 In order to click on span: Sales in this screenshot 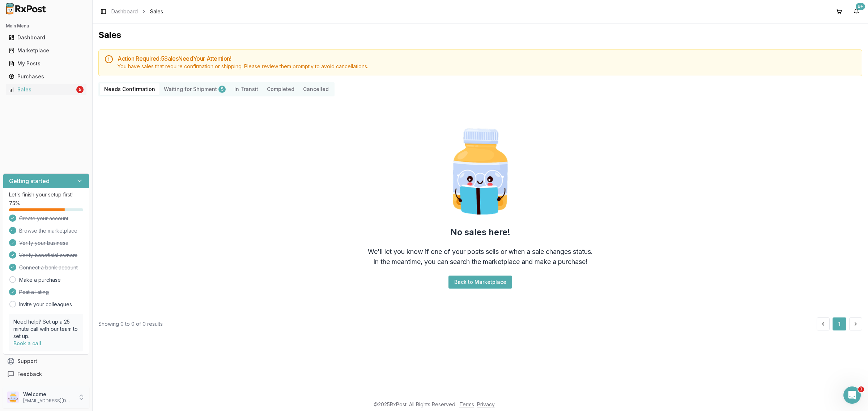, I will do `click(156, 12)`.